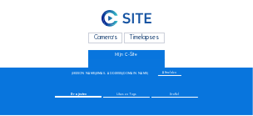 This screenshot has height=116, width=253. What do you see at coordinates (174, 94) in the screenshot?
I see `span: Profiel` at bounding box center [174, 94].